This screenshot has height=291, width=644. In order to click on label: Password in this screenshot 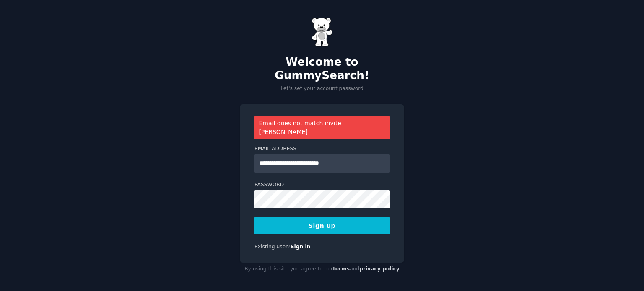, I will do `click(322, 185)`.